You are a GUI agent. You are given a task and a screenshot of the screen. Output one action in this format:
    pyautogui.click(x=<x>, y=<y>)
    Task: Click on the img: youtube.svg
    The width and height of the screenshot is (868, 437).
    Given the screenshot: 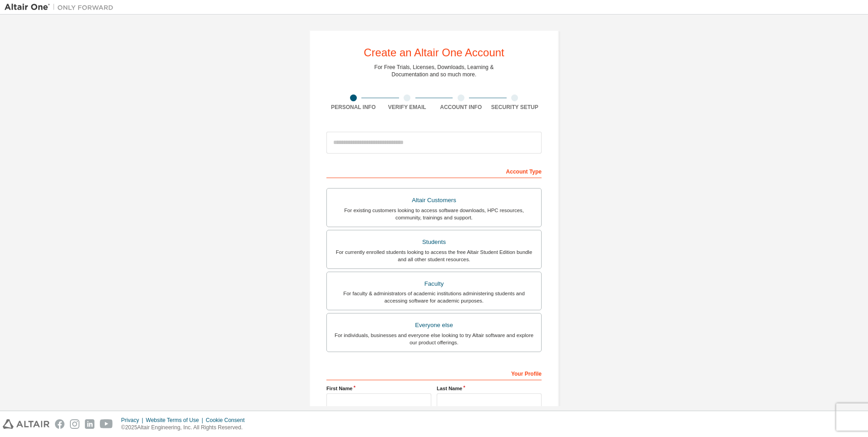 What is the action you would take?
    pyautogui.click(x=106, y=424)
    